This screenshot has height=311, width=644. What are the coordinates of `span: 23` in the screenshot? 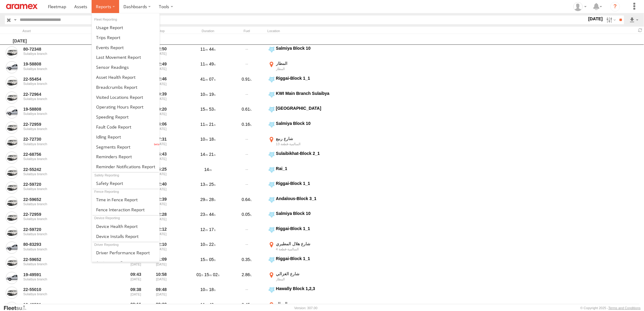 It's located at (204, 214).